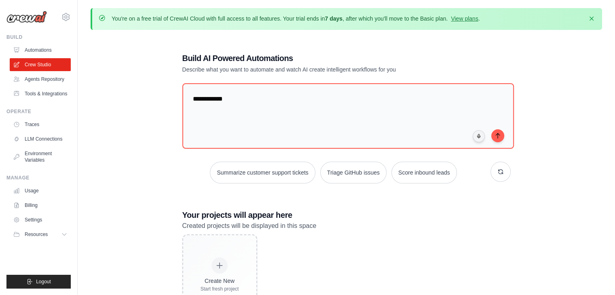  I want to click on button: Click to speak your automation idea, so click(479, 136).